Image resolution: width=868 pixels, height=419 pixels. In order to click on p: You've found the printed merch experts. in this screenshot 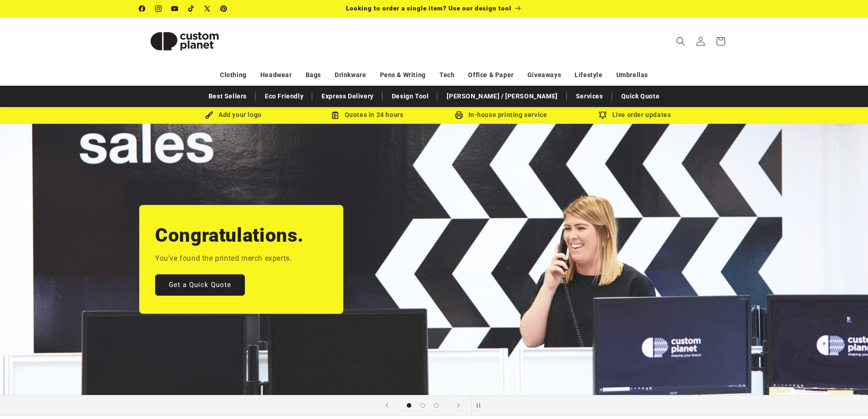, I will do `click(223, 259)`.